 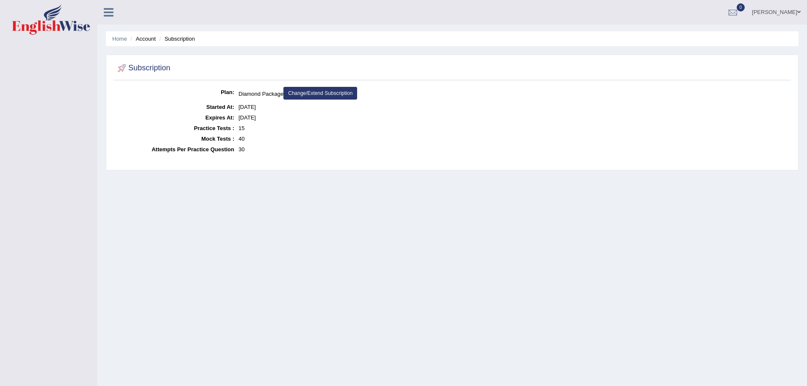 I want to click on dt: Started At:, so click(x=175, y=107).